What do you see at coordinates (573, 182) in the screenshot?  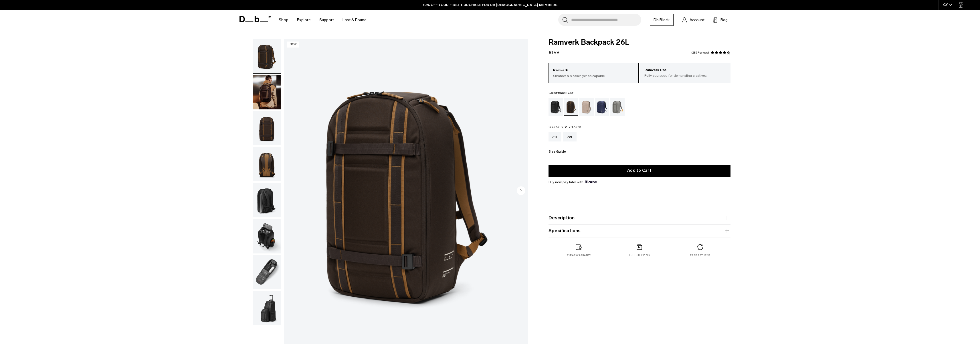 I see `span: Buy now pay later with` at bounding box center [573, 182].